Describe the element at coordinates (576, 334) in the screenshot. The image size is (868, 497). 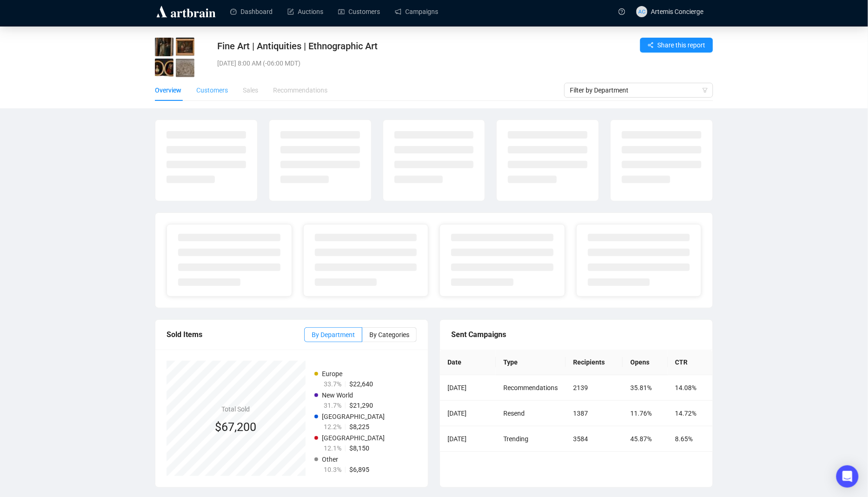
I see `div: Sent Campaigns` at that location.